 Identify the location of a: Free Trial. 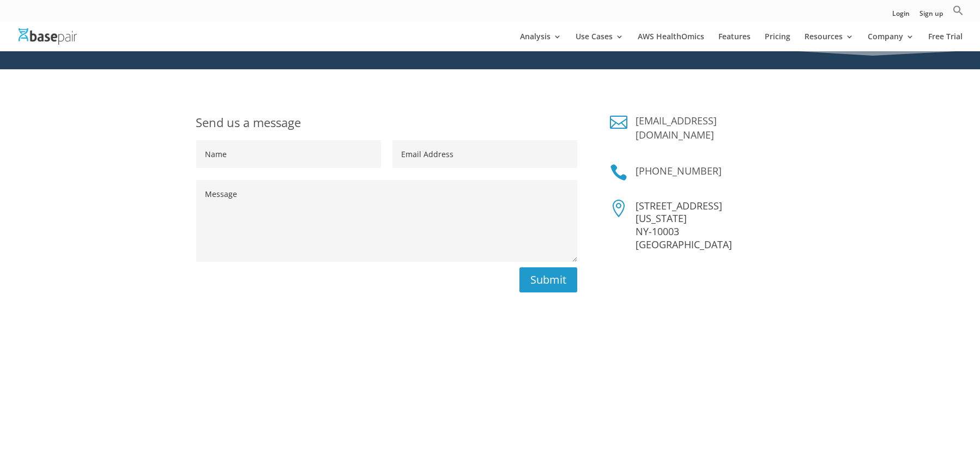
(945, 42).